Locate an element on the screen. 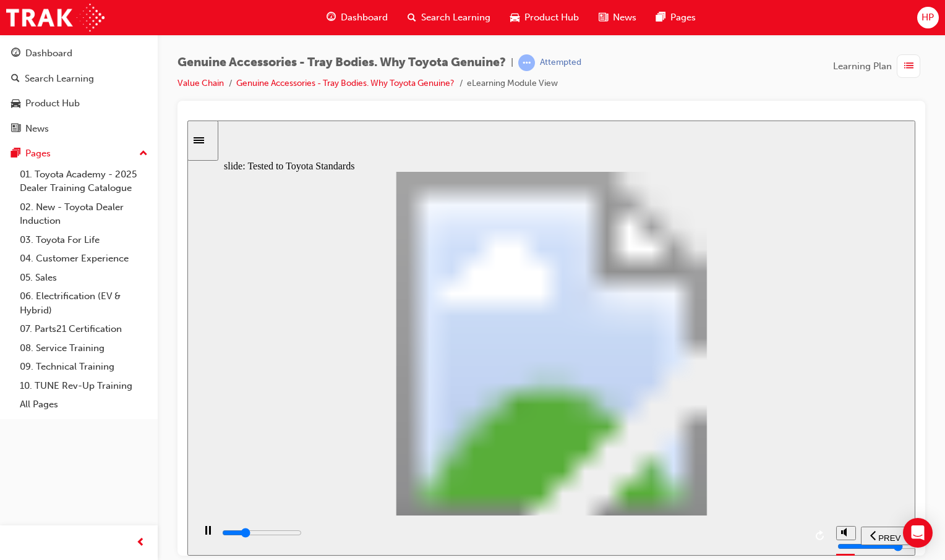  input: volume is located at coordinates (690, 426).